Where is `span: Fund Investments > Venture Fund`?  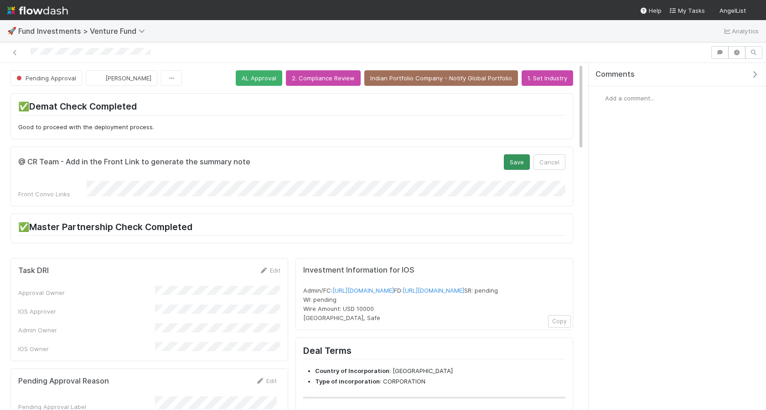 span: Fund Investments > Venture Fund is located at coordinates (84, 31).